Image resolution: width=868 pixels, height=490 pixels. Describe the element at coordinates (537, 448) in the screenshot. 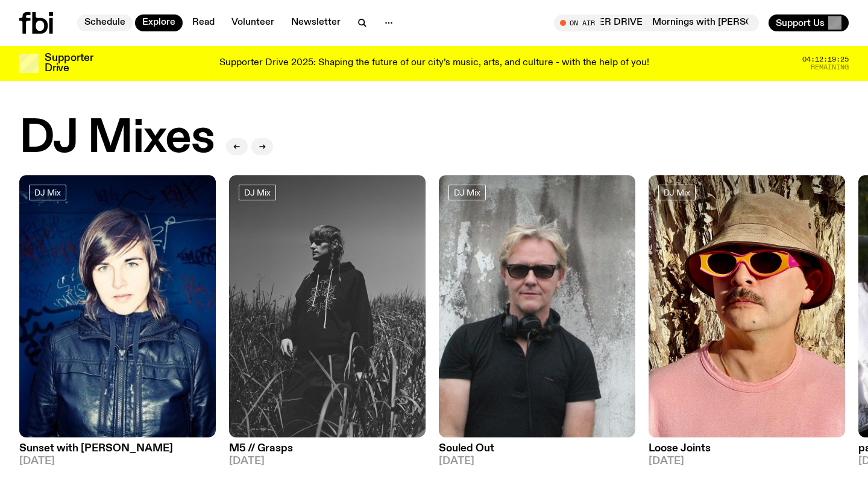

I see `h3: Souled Out` at that location.